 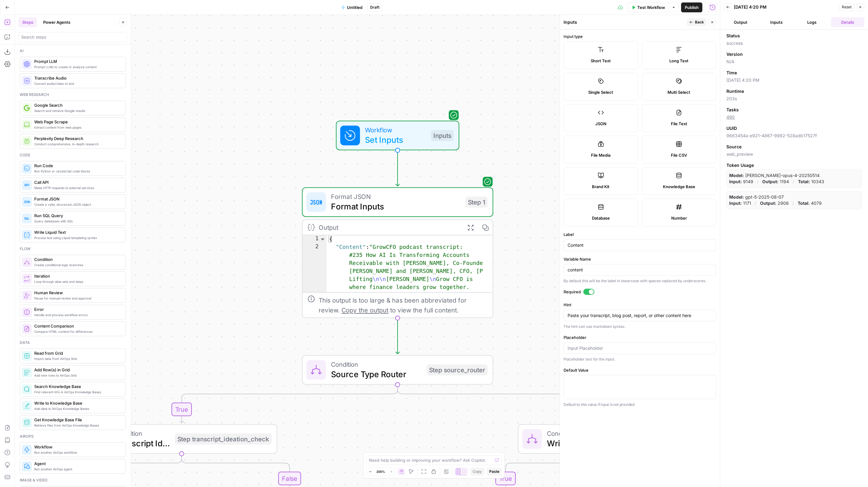 I want to click on span: Iteration, so click(x=77, y=276).